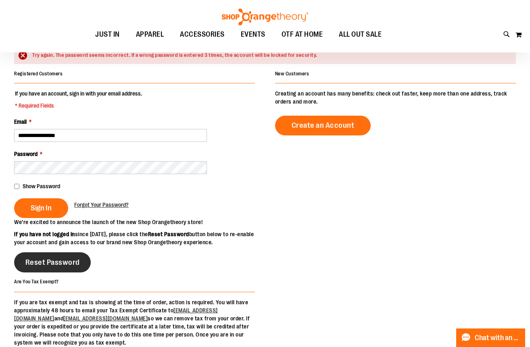 The image size is (530, 347). What do you see at coordinates (396, 98) in the screenshot?
I see `p: Creating an account has many benefits: check out faster, keep more than one address, track orders...` at bounding box center [396, 98].